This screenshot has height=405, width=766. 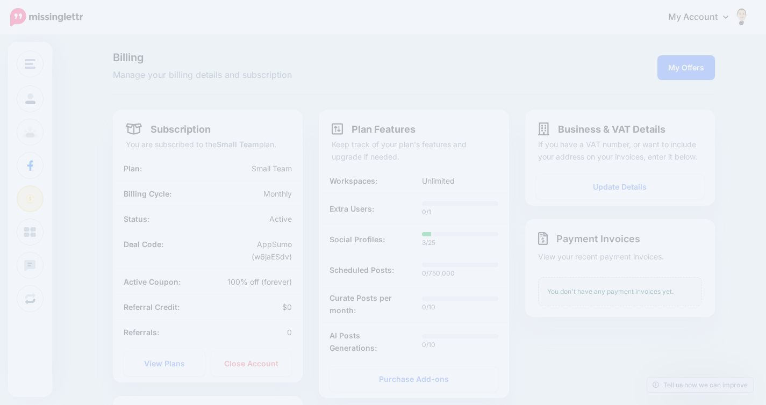 What do you see at coordinates (152, 282) in the screenshot?
I see `b: Active Coupon:` at bounding box center [152, 282].